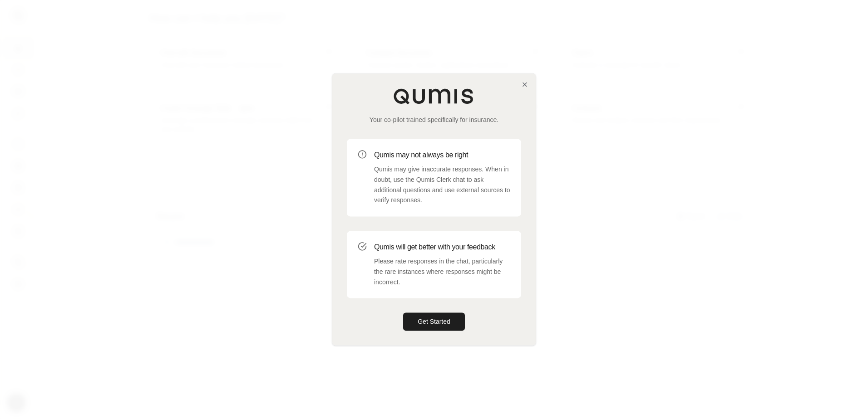 The width and height of the screenshot is (868, 419). Describe the element at coordinates (442, 272) in the screenshot. I see `p: Please rate responses in the chat, particularly the rare instances where responses might be incor...` at that location.